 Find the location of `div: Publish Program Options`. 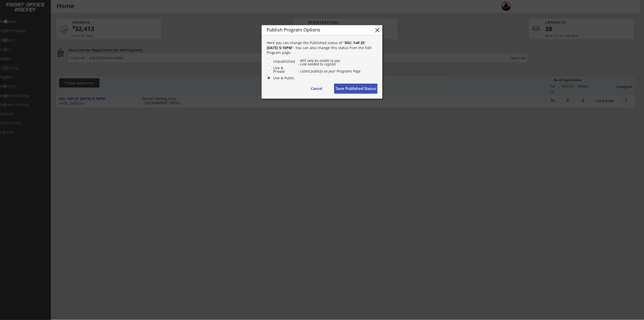

div: Publish Program Options is located at coordinates (316, 30).